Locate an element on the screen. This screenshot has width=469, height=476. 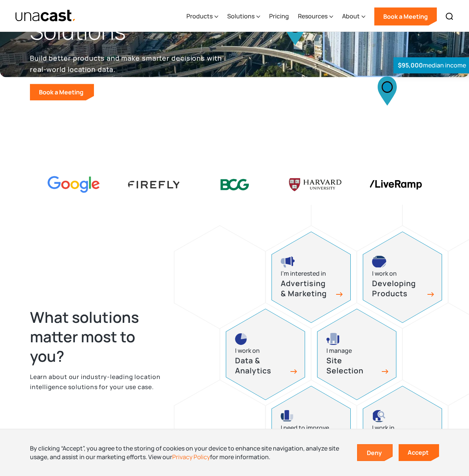
h3: Site Selection is located at coordinates (353, 366).